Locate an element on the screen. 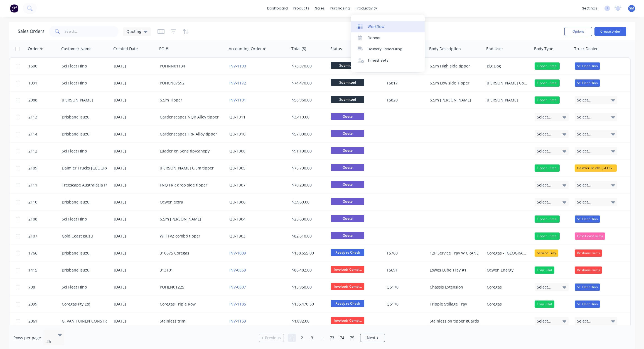  div: 25 is located at coordinates (50, 341).